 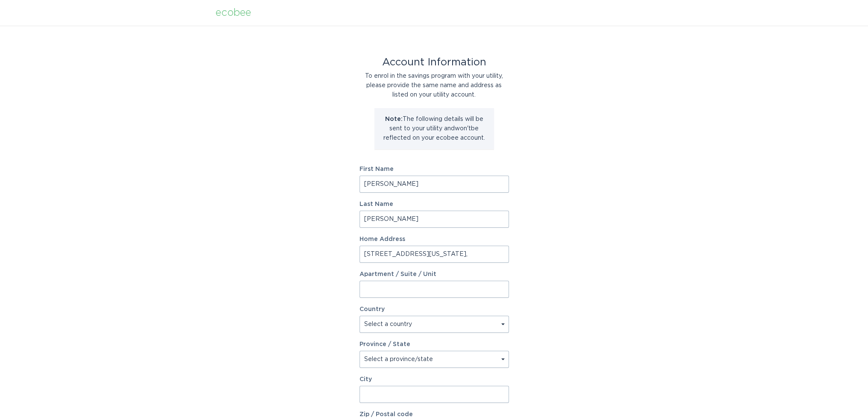 What do you see at coordinates (372, 309) in the screenshot?
I see `label: Country` at bounding box center [372, 309].